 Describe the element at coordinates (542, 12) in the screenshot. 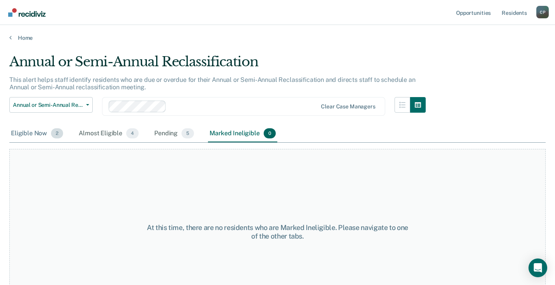

I see `div: C P` at that location.